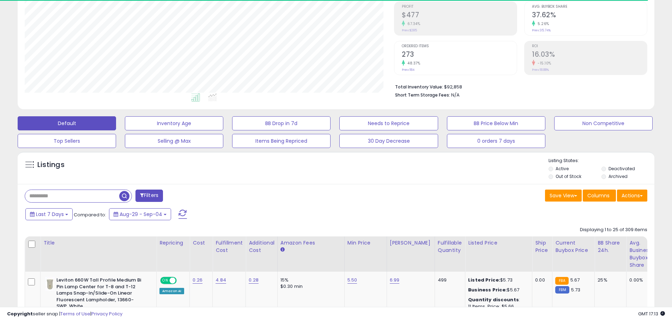 The height and width of the screenshot is (321, 672). I want to click on li: $92,858, so click(519, 86).